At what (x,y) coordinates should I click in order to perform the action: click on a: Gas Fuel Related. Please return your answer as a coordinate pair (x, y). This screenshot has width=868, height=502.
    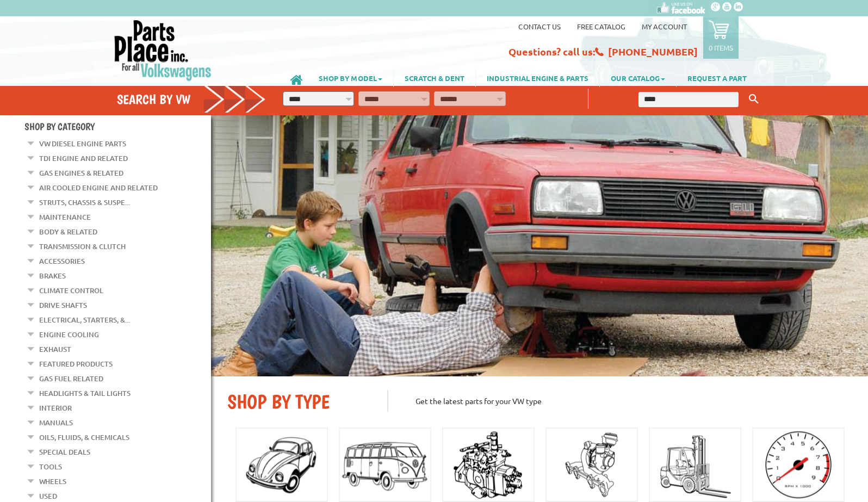
    Looking at the image, I should click on (71, 378).